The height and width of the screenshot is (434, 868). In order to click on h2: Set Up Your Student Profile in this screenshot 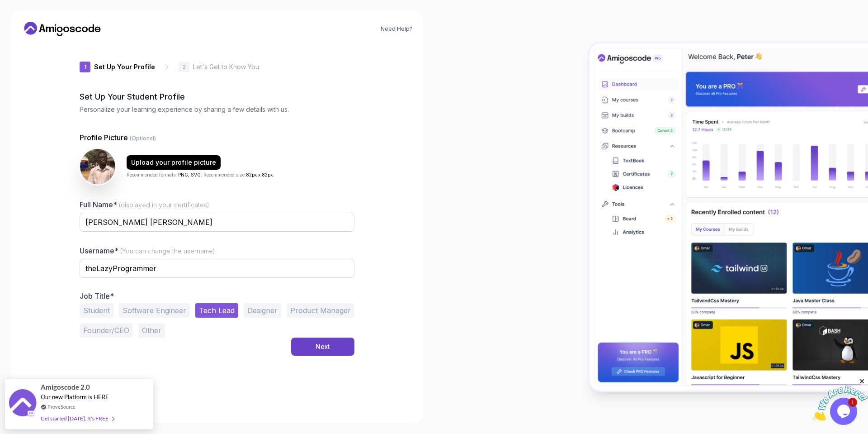, I will do `click(217, 97)`.